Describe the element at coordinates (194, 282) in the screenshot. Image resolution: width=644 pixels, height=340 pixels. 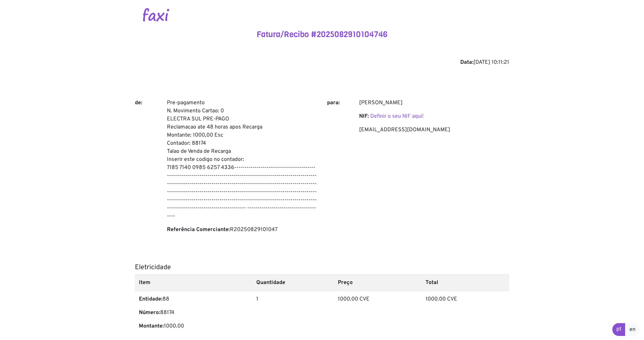
I see `th: Item` at that location.